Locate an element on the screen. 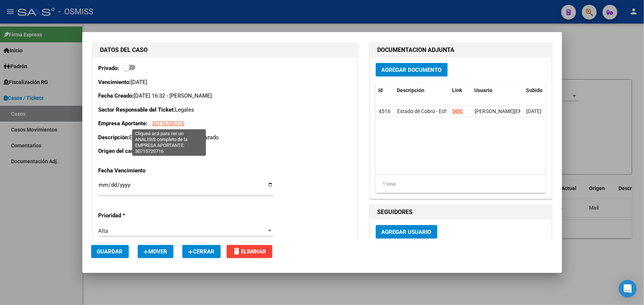 Image resolution: width=644 pixels, height=305 pixels. strong: Vencimiento: is located at coordinates (115, 82).